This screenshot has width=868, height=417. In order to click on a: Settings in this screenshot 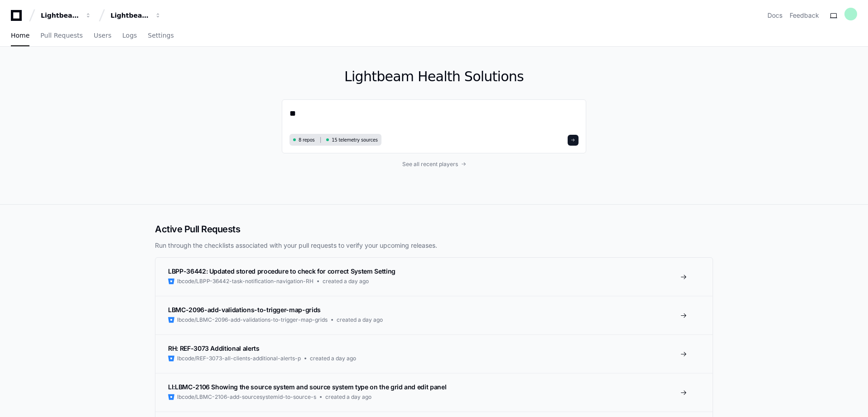, I will do `click(160, 36)`.